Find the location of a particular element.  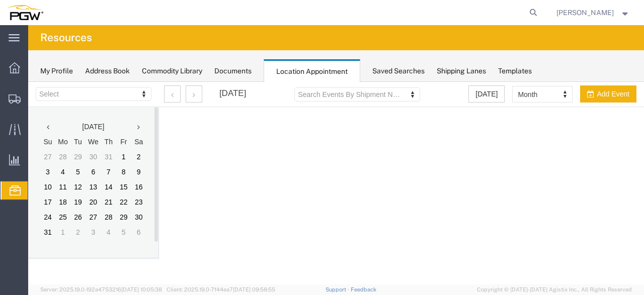

h4: Resources is located at coordinates (66, 38).